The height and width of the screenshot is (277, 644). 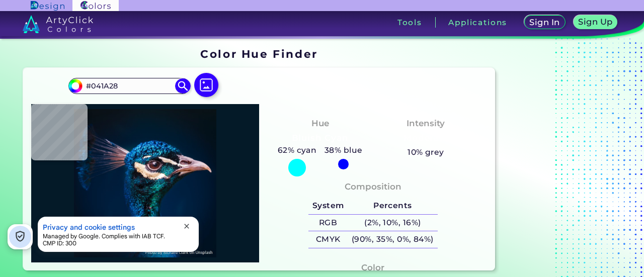 I want to click on h4: Composition, so click(x=373, y=187).